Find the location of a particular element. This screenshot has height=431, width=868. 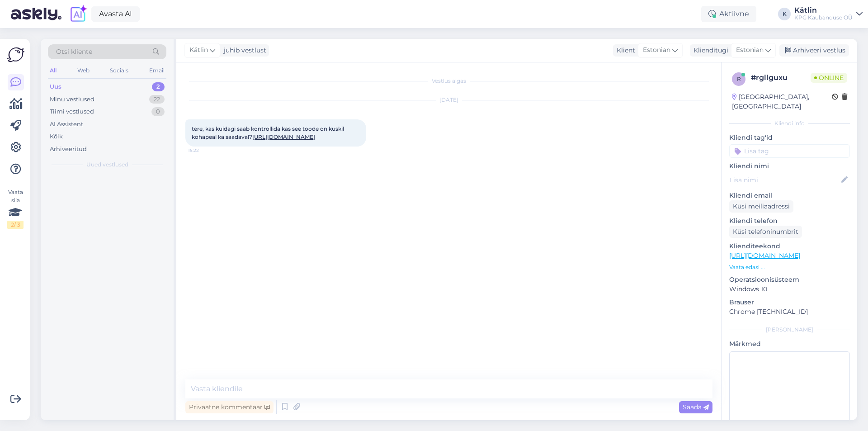

span: Otsi kliente is located at coordinates (74, 51).